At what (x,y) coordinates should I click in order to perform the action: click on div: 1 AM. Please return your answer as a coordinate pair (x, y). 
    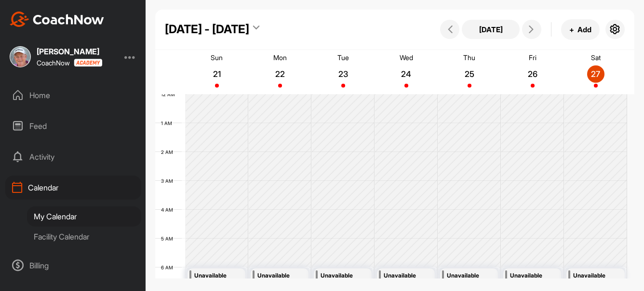
    Looking at the image, I should click on (168, 123).